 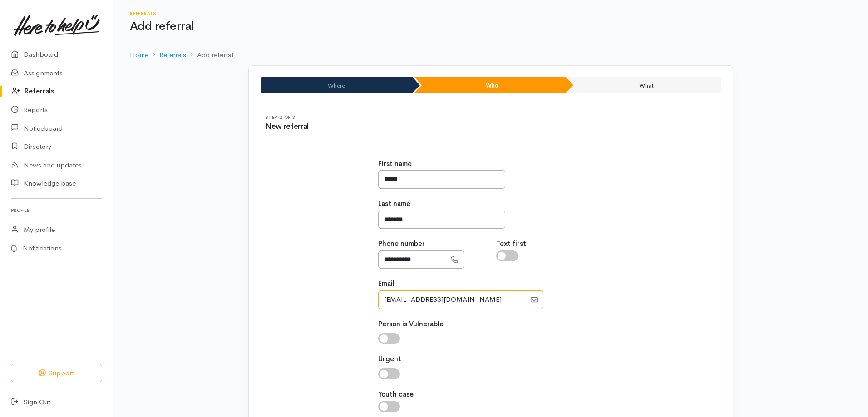 I want to click on label: First name, so click(x=395, y=164).